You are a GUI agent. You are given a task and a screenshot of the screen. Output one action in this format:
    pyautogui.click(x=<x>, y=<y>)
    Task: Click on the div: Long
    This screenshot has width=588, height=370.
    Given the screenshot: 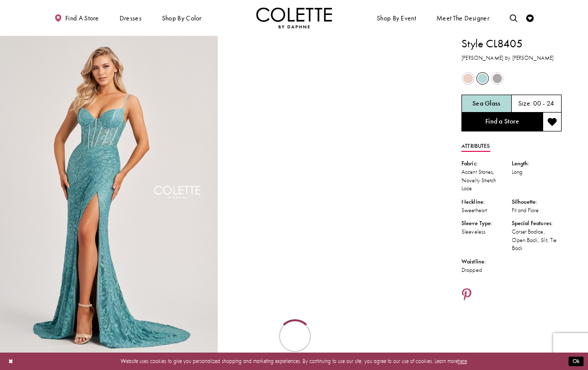 What is the action you would take?
    pyautogui.click(x=537, y=172)
    